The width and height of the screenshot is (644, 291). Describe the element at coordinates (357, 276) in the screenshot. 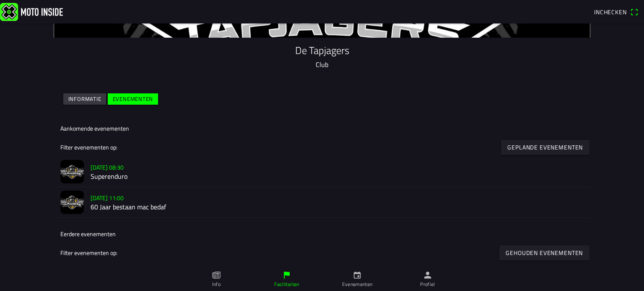

I see `ion-icon: calendar` at that location.